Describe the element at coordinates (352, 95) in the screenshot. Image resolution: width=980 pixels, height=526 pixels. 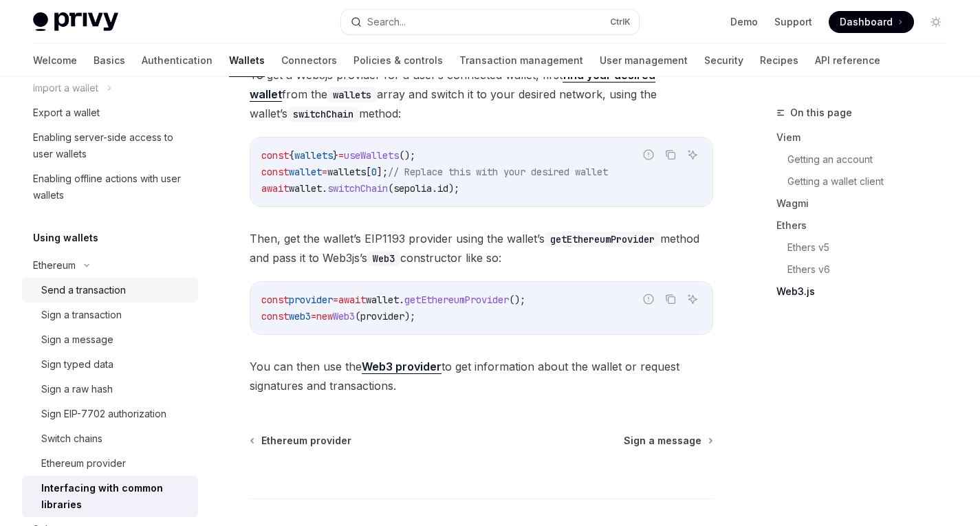
I see `code: wallets` at that location.